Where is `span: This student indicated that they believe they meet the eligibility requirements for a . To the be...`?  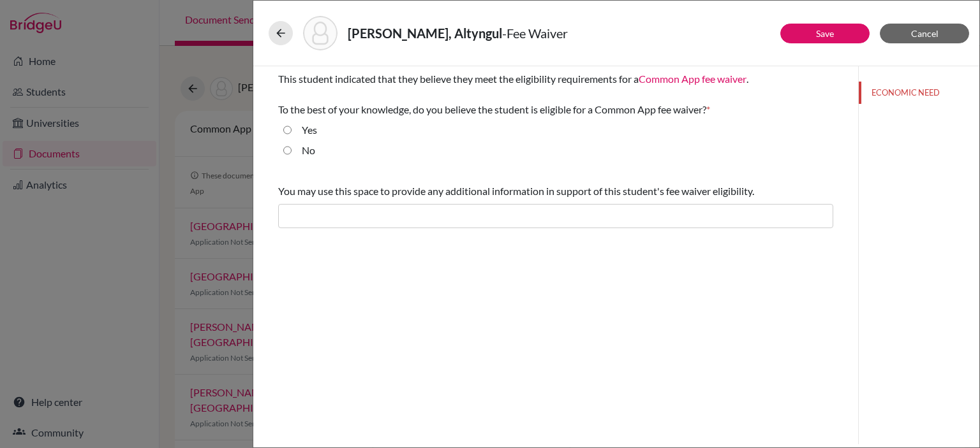
span: This student indicated that they believe they meet the eligibility requirements for a . To the be... is located at coordinates (513, 94).